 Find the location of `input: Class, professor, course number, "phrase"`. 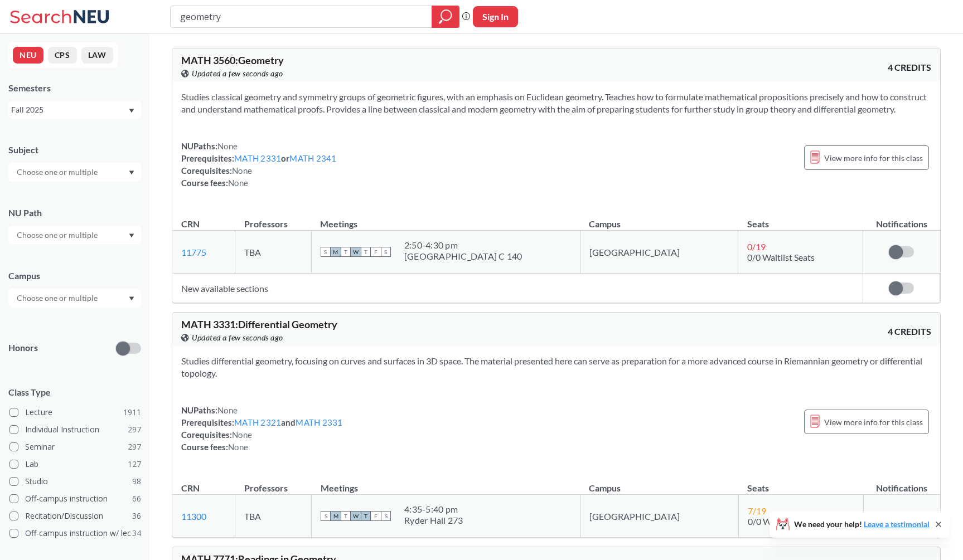

input: Class, professor, course number, "phrase" is located at coordinates (301, 17).